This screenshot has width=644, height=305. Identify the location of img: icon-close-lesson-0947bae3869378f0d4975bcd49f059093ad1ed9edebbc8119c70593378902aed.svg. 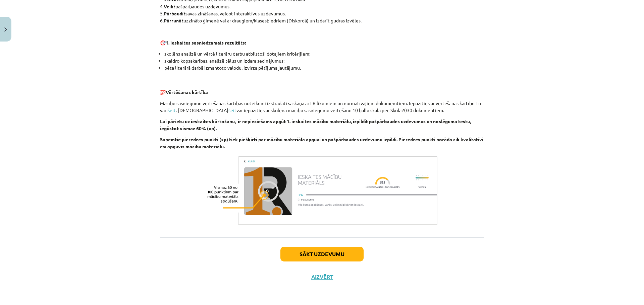
(6, 30).